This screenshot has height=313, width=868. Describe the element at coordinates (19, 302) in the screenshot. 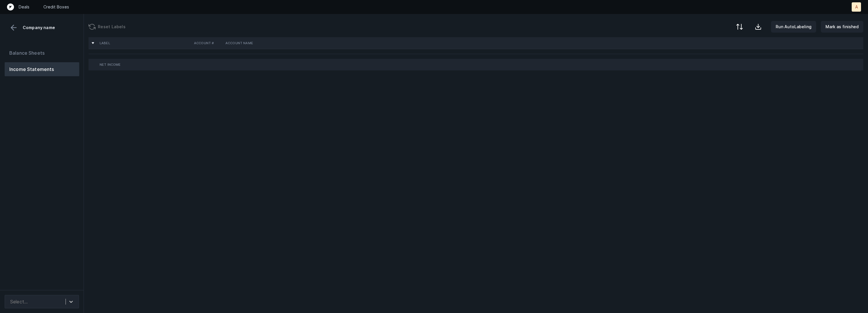

I see `div: Select...` at that location.